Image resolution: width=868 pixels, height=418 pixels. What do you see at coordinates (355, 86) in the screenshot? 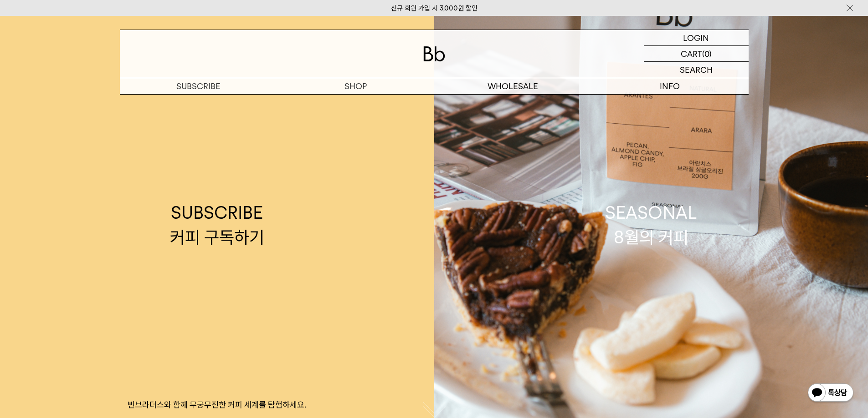
I see `a: SHOP` at bounding box center [355, 86].